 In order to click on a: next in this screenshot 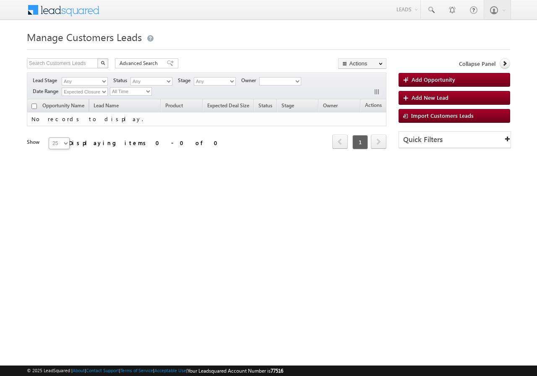, I will do `click(378, 142)`.